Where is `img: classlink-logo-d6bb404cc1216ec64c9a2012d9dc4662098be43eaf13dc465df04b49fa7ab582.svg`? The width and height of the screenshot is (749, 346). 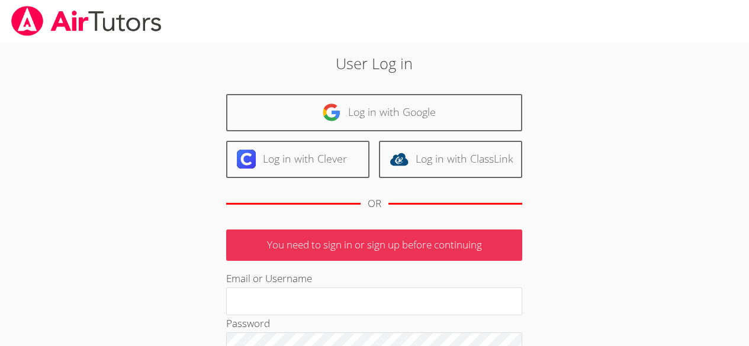
img: classlink-logo-d6bb404cc1216ec64c9a2012d9dc4662098be43eaf13dc465df04b49fa7ab582.svg is located at coordinates (399, 159).